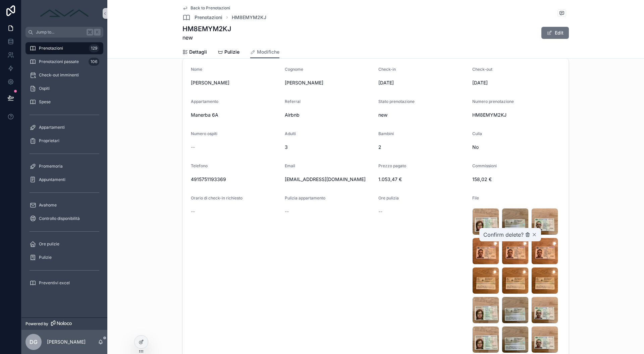 The height and width of the screenshot is (354, 644). What do you see at coordinates (64, 48) in the screenshot?
I see `a: Prenotazioni129` at bounding box center [64, 48].